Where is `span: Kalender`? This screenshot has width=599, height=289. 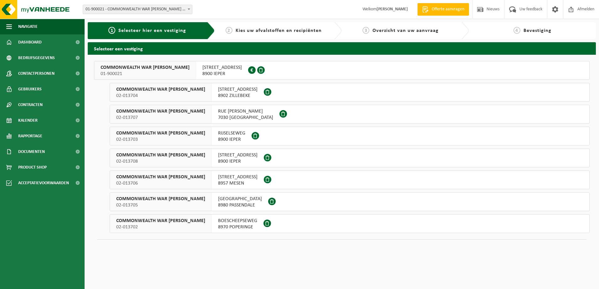 span: Kalender is located at coordinates (28, 121).